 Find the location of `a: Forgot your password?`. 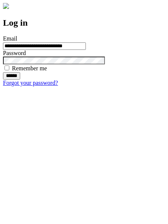

a: Forgot your password? is located at coordinates (30, 83).